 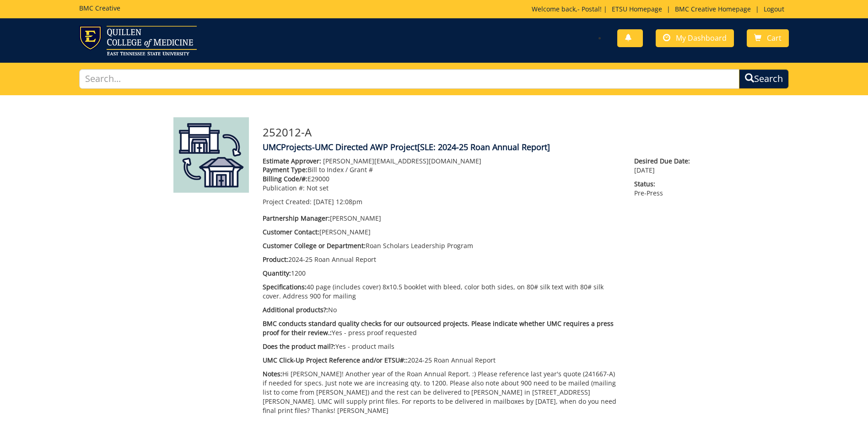 What do you see at coordinates (335, 360) in the screenshot?
I see `span: UMC Click-Up Project Reference and/or ETSU#::` at bounding box center [335, 360].